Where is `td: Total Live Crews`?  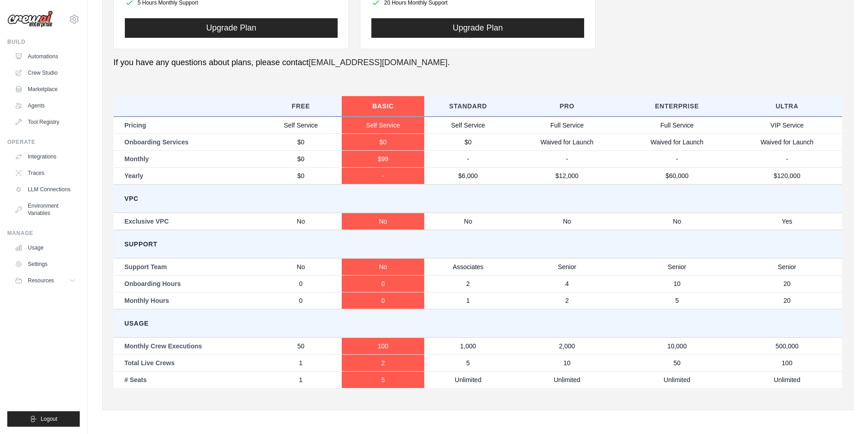
td: Total Live Crews is located at coordinates (186, 363).